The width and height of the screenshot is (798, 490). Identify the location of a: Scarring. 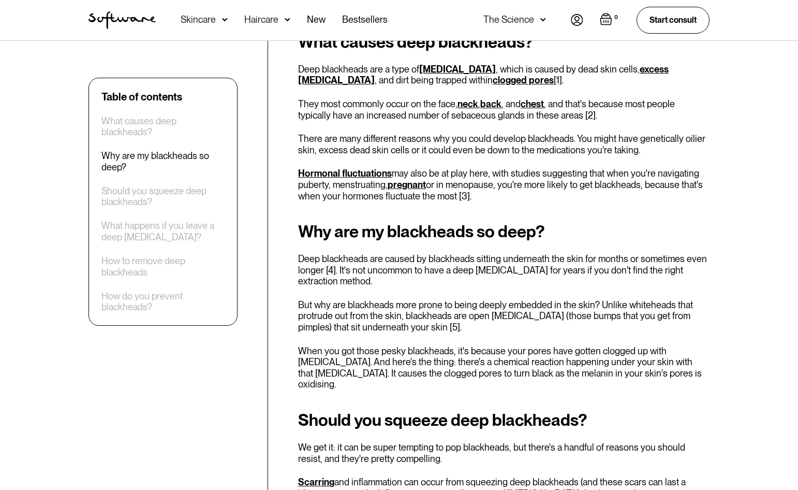
(316, 481).